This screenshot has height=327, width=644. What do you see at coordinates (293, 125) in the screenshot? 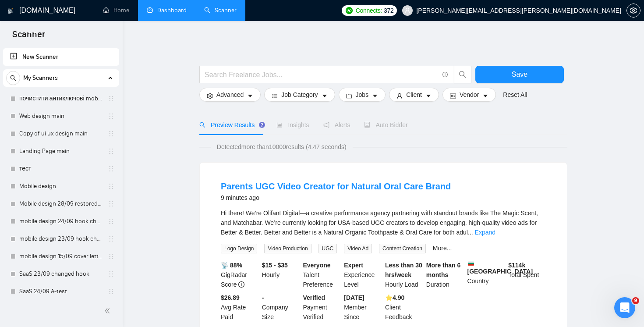
I see `span: Insights` at bounding box center [293, 125].